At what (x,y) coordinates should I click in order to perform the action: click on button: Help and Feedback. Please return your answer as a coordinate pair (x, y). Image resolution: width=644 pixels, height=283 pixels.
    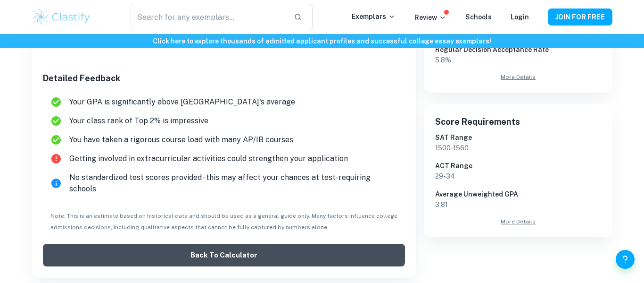
    Looking at the image, I should click on (626, 259).